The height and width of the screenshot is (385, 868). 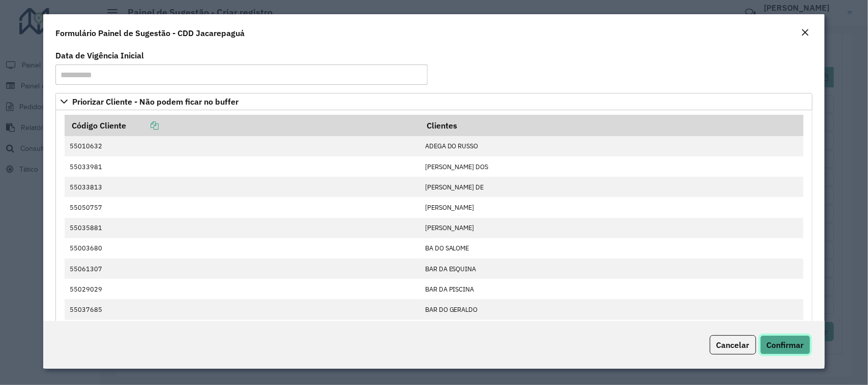 What do you see at coordinates (242, 310) in the screenshot?
I see `td: 55037685` at bounding box center [242, 310].